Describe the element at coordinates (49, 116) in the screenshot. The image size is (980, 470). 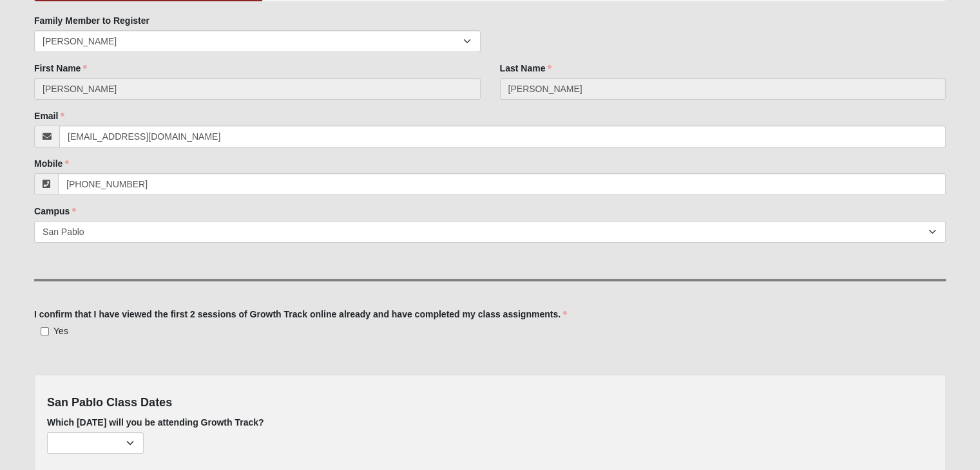
I see `label: Email` at that location.